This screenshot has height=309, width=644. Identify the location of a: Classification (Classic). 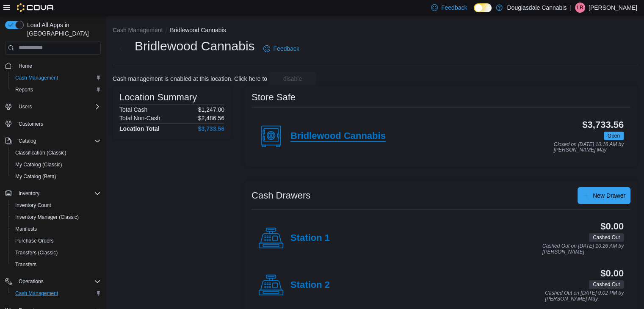
(41, 153).